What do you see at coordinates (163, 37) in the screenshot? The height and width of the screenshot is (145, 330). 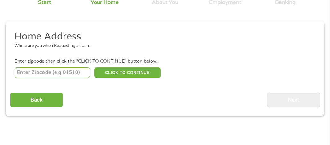 I see `h2: Home Address` at bounding box center [163, 37].